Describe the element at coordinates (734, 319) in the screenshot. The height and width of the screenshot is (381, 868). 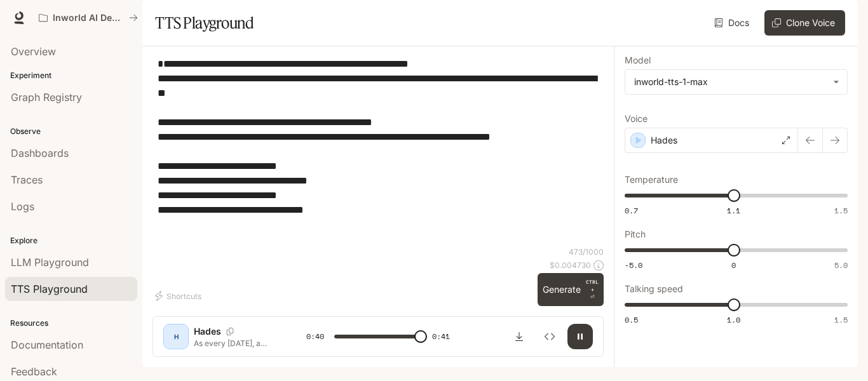
I see `span: 1.0` at that location.